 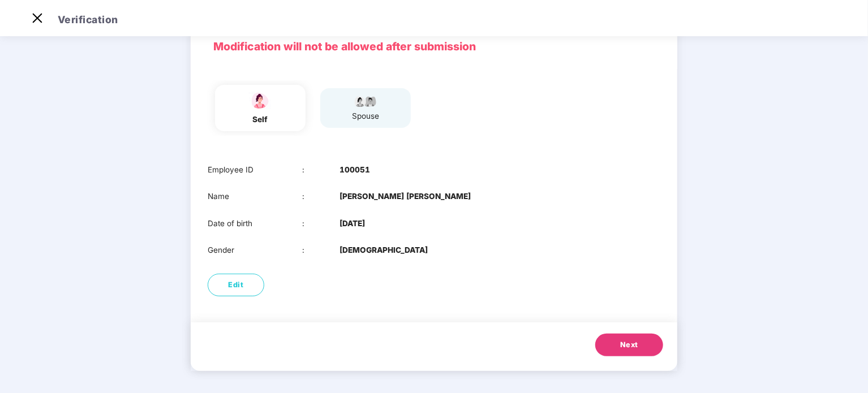 What do you see at coordinates (365, 101) in the screenshot?
I see `img: svg+xml;base64,PHN2ZyB4bWxucz0iaHR0cDovL3d3dy53My5vcmcvMjAwMC9zdmciIHdpZHRoPSI5Ny44OTciIGhlaWdodD...` at bounding box center [365, 101].